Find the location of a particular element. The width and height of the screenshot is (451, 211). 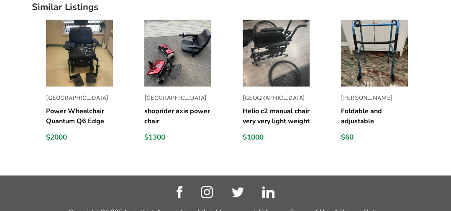

div: $60 is located at coordinates (374, 138).